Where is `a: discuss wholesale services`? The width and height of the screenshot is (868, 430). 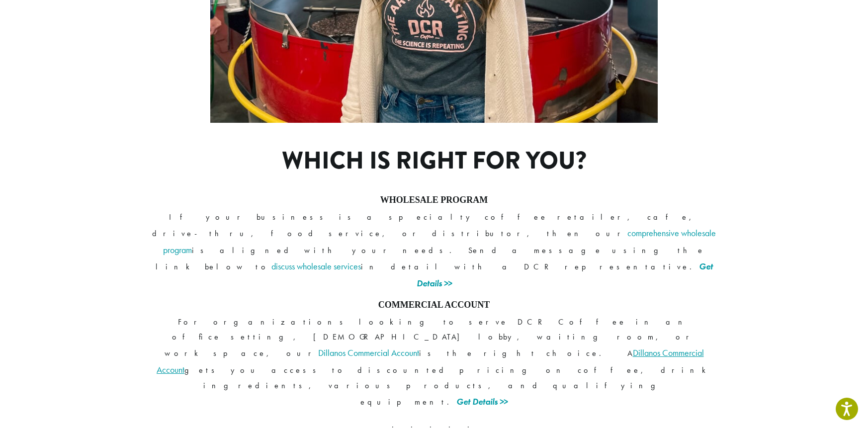
a: discuss wholesale services is located at coordinates (316, 266).